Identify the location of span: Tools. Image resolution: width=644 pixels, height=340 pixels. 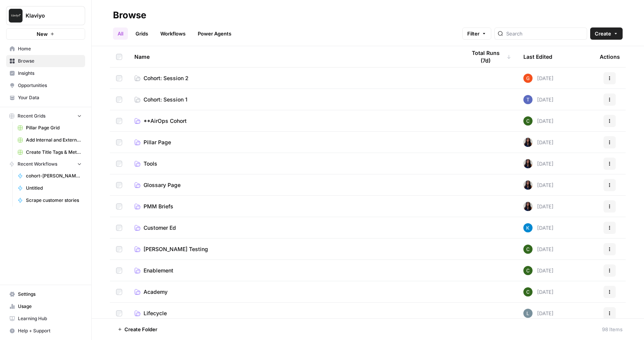
(151, 164).